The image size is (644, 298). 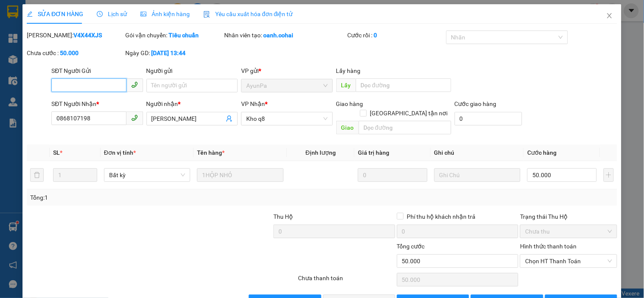 What do you see at coordinates (541, 152) in the screenshot?
I see `span: Cước hàng` at bounding box center [541, 152].